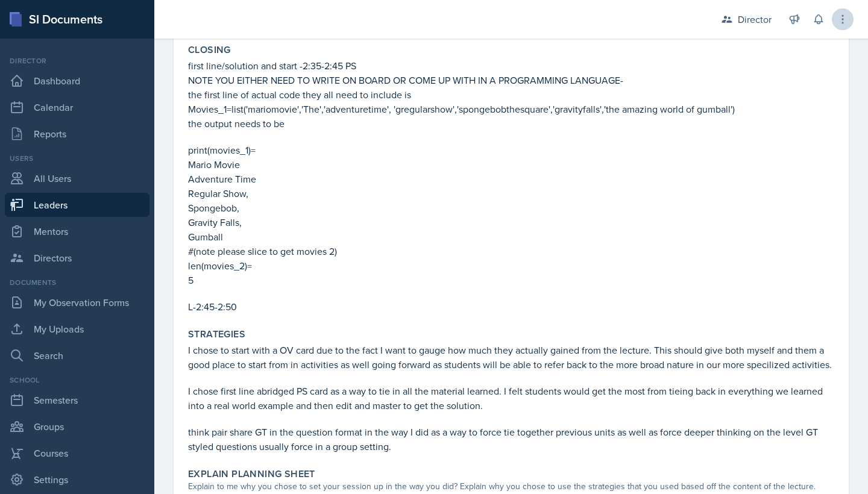 The height and width of the screenshot is (494, 868). I want to click on p: the first line of actual code they all need to include is, so click(511, 95).